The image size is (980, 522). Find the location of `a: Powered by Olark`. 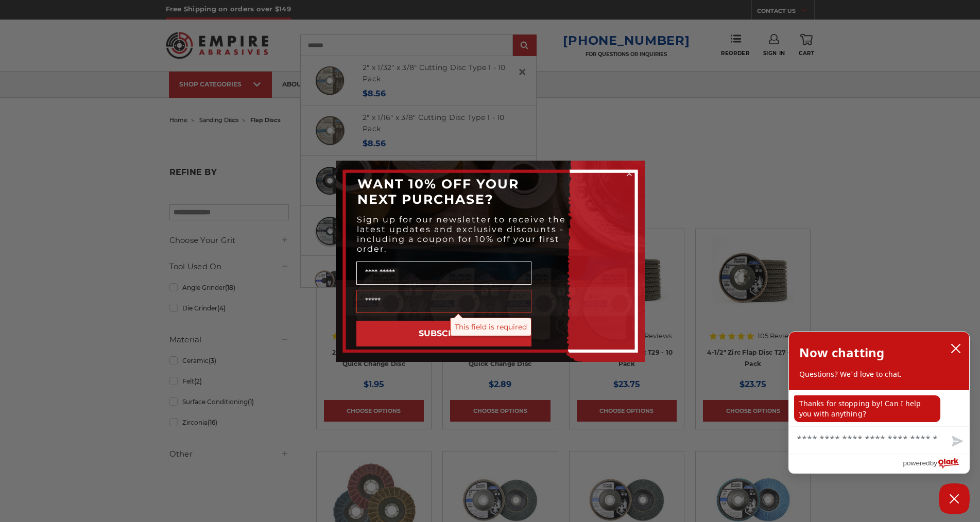

a: Powered by Olark is located at coordinates (935, 463).